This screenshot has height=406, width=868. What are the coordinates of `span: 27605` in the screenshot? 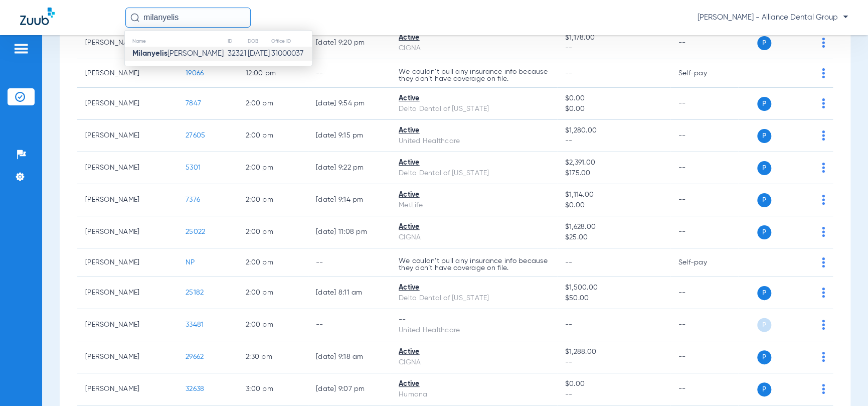 It's located at (195, 136).